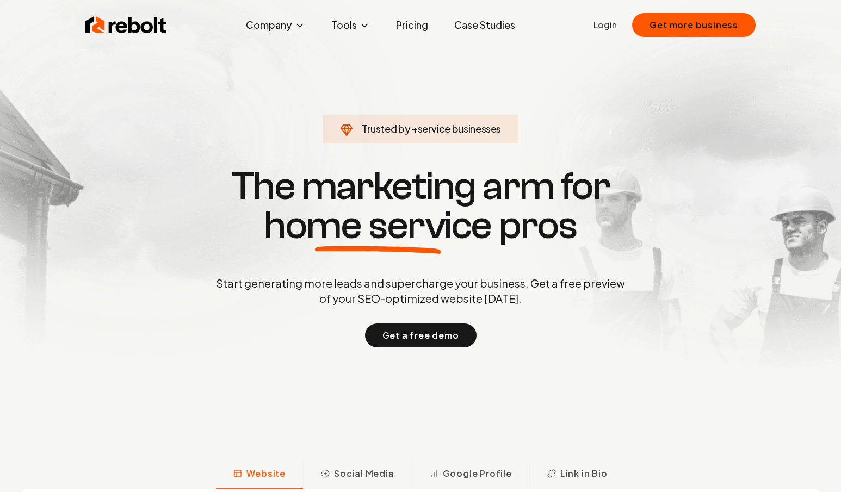 This screenshot has height=492, width=841. Describe the element at coordinates (421, 336) in the screenshot. I see `button: Get a free demo` at that location.